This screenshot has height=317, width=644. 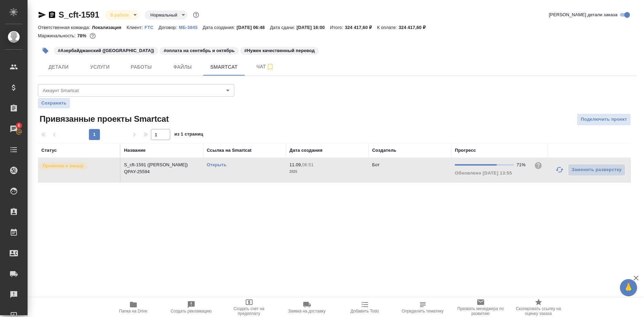 What do you see at coordinates (523, 165) in the screenshot?
I see `div: 71%` at bounding box center [523, 165].